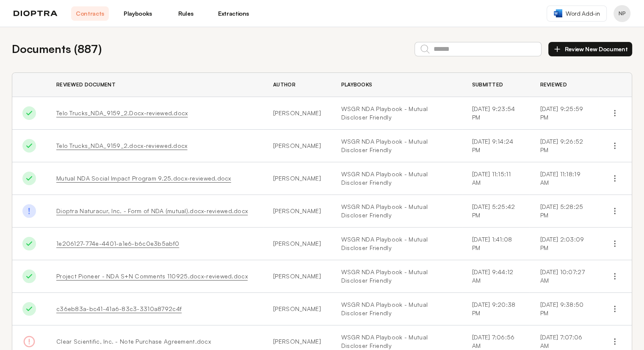 The width and height of the screenshot is (644, 350). Describe the element at coordinates (297, 85) in the screenshot. I see `th: Author` at that location.